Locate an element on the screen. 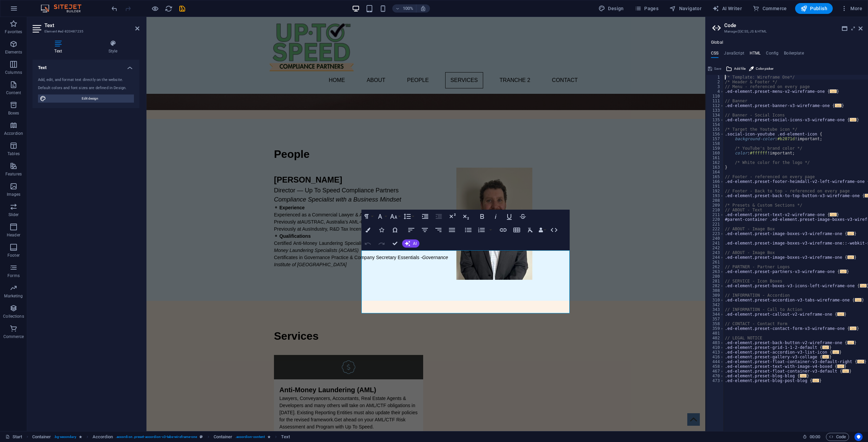  button: Undo (Ctrl+Z) is located at coordinates (368, 244).